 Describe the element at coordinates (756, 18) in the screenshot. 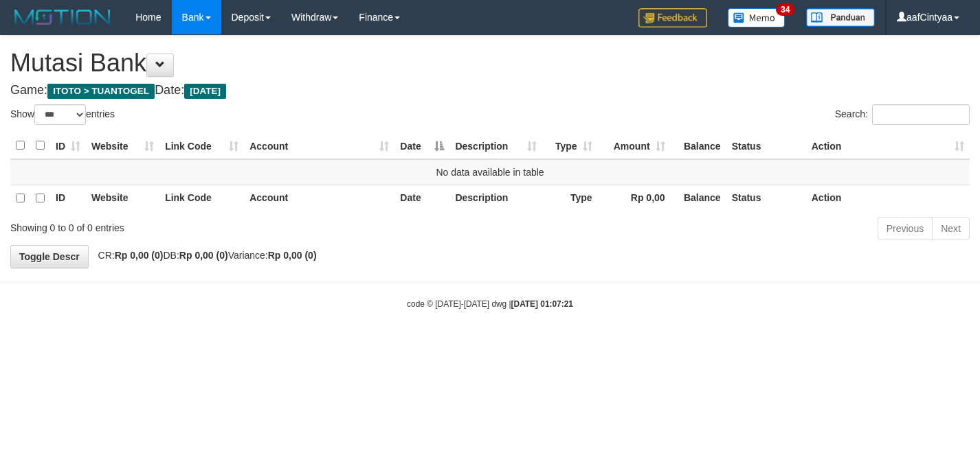

I see `img: Button%20Memo.svg` at that location.